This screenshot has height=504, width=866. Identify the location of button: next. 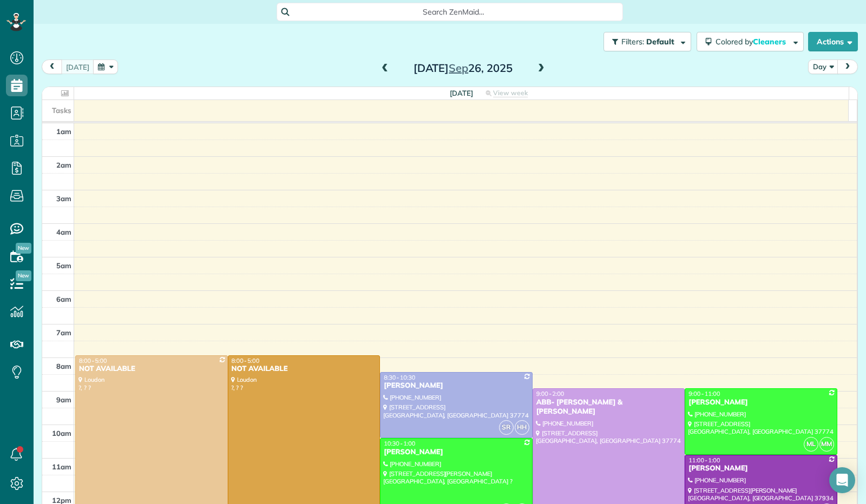
(847, 66).